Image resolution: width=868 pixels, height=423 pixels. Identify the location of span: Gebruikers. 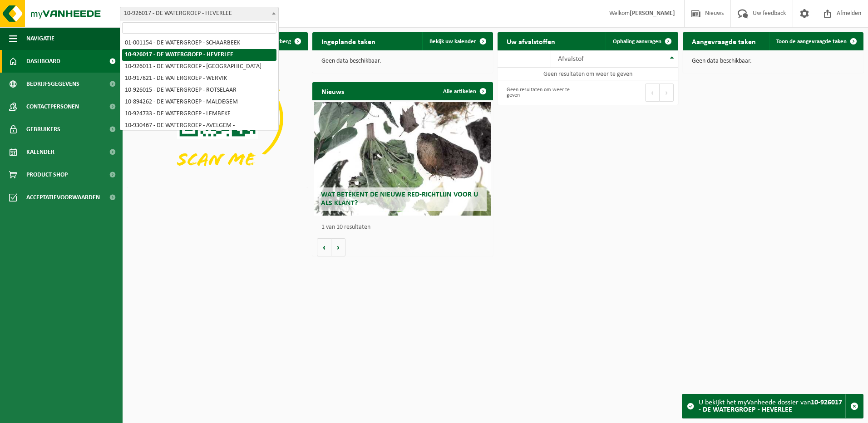
(43, 129).